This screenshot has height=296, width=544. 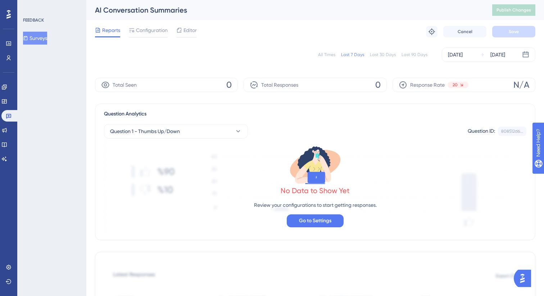 What do you see at coordinates (31, 6) in the screenshot?
I see `span: Need Help?` at bounding box center [31, 6].